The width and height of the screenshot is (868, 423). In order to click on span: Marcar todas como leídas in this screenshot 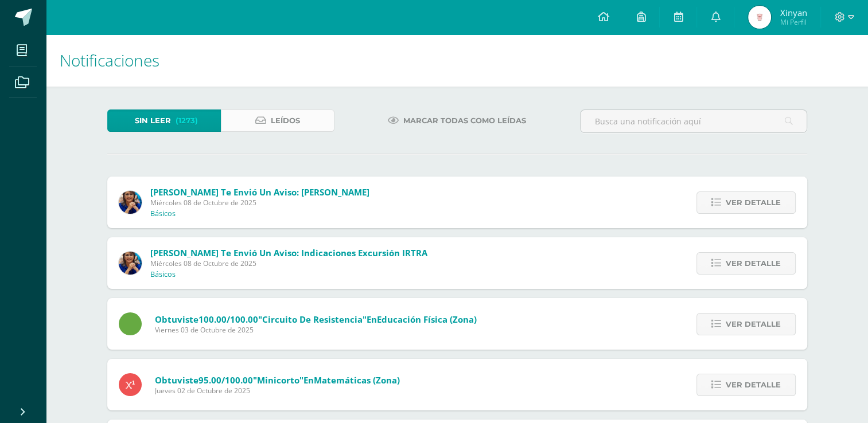, I will do `click(465, 120)`.